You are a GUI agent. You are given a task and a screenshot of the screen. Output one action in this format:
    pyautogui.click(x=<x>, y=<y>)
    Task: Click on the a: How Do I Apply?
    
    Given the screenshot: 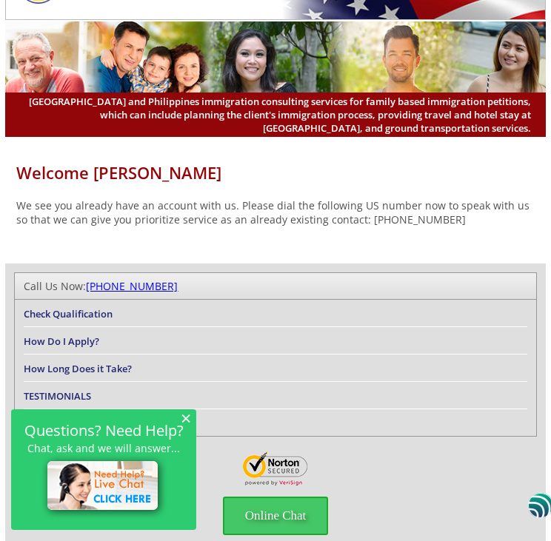 What is the action you would take?
    pyautogui.click(x=61, y=341)
    